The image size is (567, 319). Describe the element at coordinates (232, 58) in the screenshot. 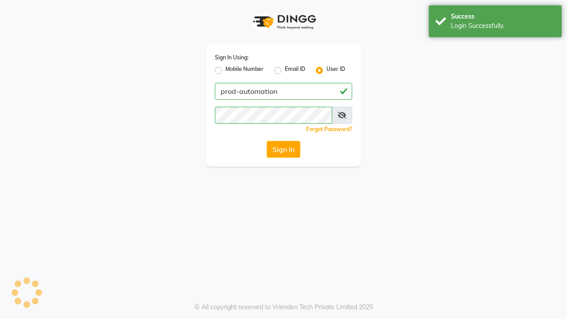

I see `label: Sign In Using:` at that location.